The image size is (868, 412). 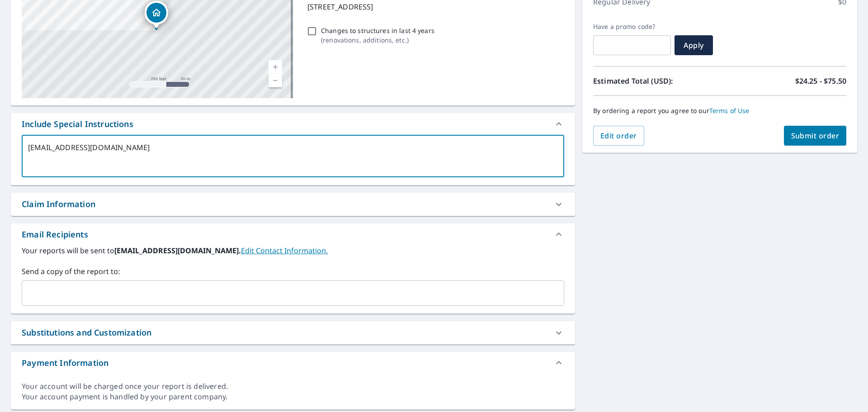 What do you see at coordinates (293, 397) in the screenshot?
I see `div: Your account payment is handled by your parent company.` at bounding box center [293, 397].